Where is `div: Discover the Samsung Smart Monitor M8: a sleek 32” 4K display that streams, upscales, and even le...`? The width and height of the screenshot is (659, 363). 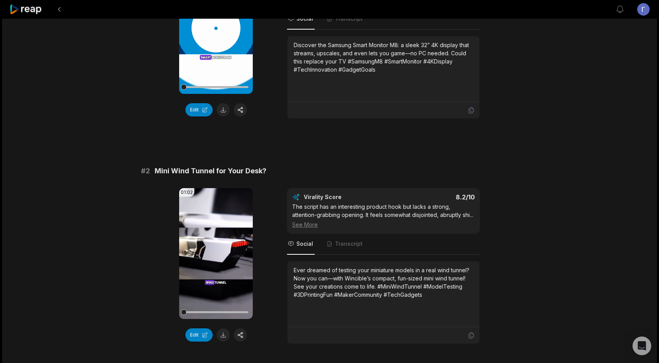 div: Discover the Samsung Smart Monitor M8: a sleek 32” 4K display that streams, upscales, and even le... is located at coordinates (383, 57).